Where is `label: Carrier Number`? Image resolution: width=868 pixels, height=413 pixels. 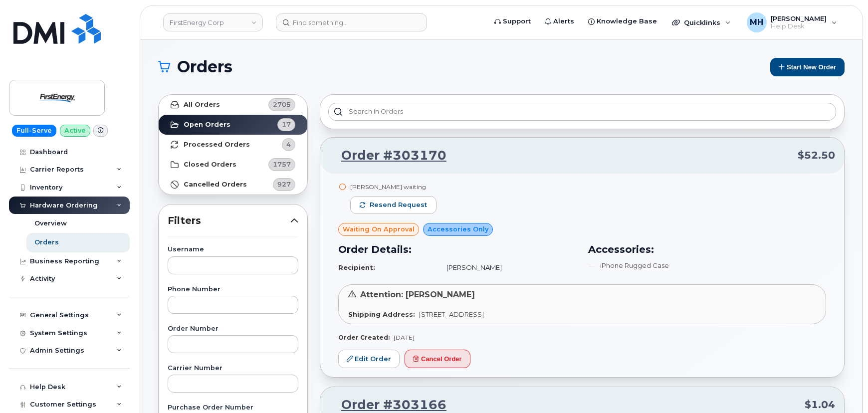
label: Carrier Number is located at coordinates (233, 368).